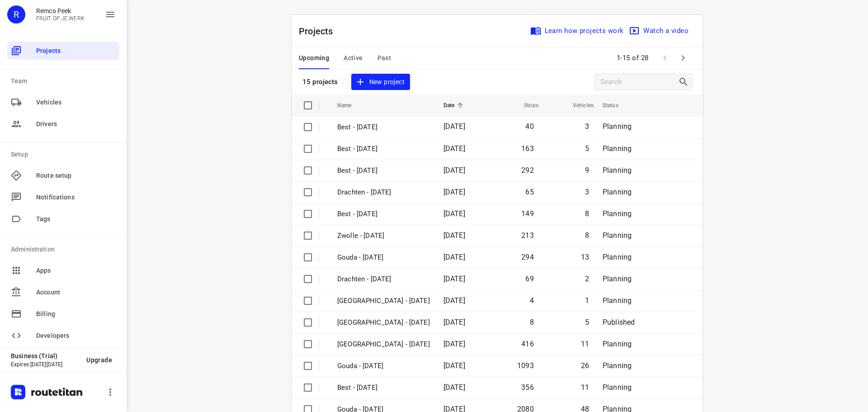 This screenshot has width=868, height=412. What do you see at coordinates (384, 58) in the screenshot?
I see `span: Past` at bounding box center [384, 58].